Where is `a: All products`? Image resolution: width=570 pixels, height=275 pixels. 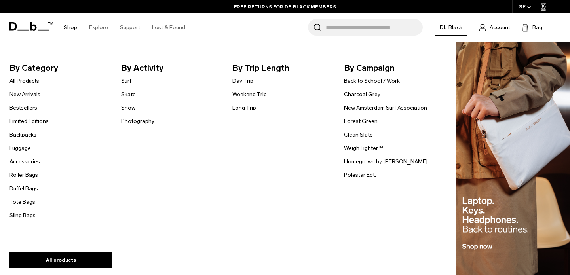 a: All products is located at coordinates (61, 260).